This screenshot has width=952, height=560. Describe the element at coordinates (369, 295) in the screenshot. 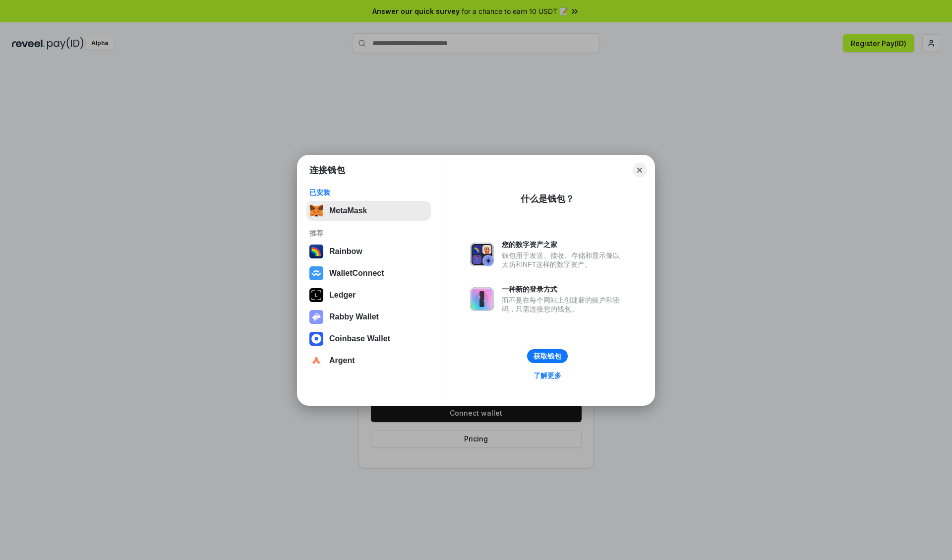

I see `button: Ledger` at that location.